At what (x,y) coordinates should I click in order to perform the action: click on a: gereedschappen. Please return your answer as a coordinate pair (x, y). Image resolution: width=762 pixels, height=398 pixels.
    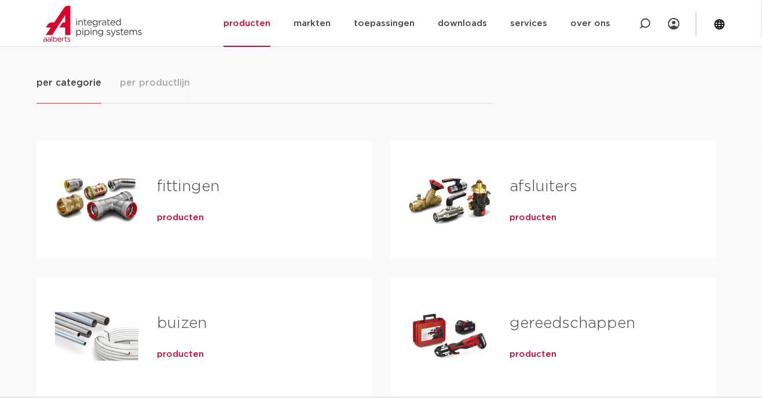
    Looking at the image, I should click on (573, 323).